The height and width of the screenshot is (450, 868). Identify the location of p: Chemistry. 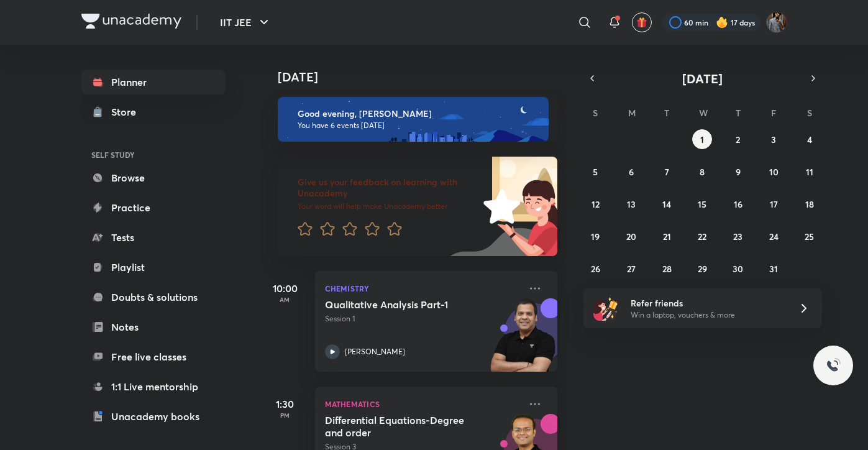
(422, 288).